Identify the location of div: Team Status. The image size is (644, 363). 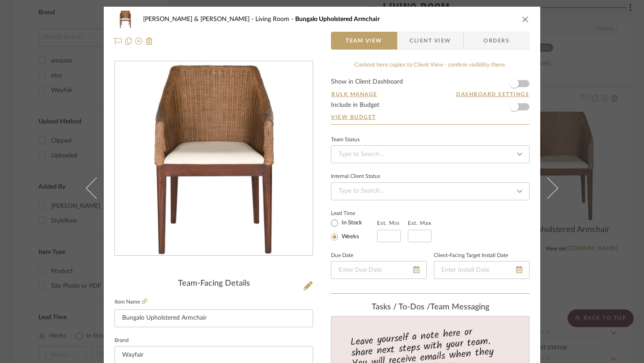
(345, 140).